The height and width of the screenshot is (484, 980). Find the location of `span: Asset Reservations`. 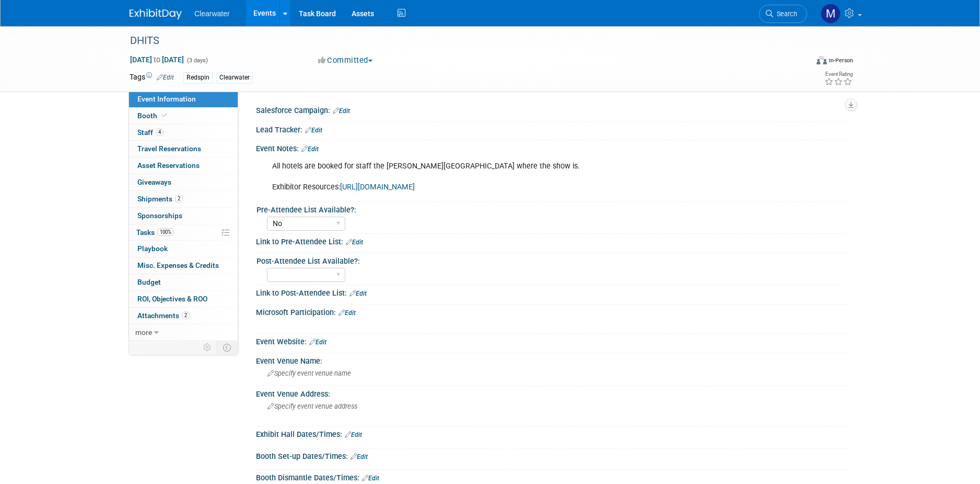

span: Asset Reservations is located at coordinates (168, 165).